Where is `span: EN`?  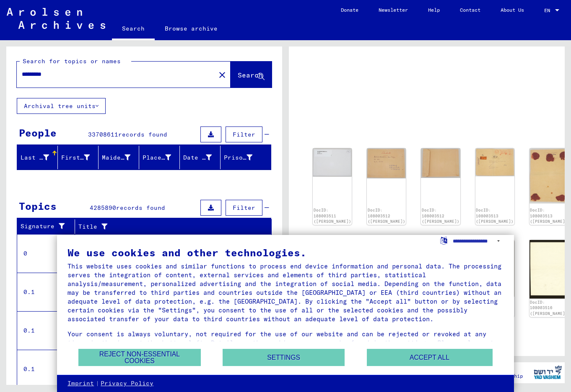
span: EN is located at coordinates (549, 10).